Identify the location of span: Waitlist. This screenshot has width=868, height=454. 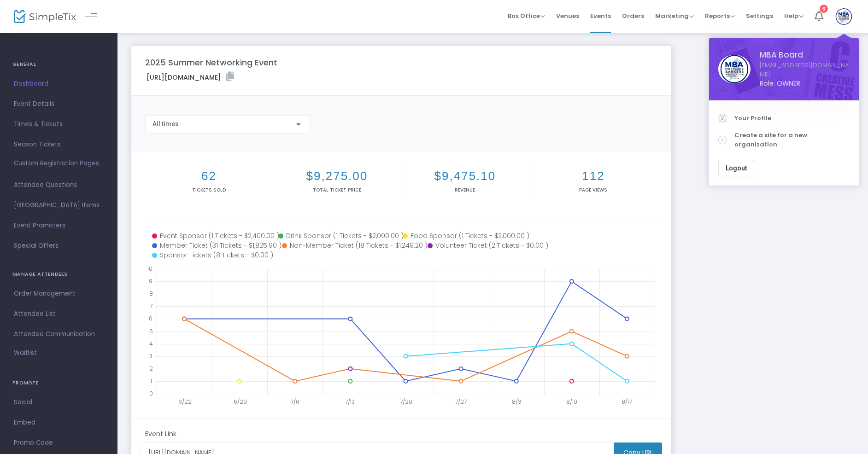
(26, 354).